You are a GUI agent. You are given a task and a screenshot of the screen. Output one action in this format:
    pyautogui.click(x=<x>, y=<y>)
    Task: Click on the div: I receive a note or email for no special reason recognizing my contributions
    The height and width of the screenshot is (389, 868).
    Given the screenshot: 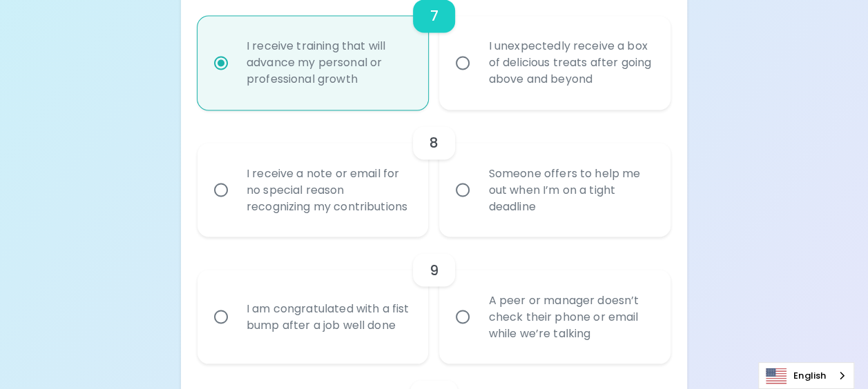 What is the action you would take?
    pyautogui.click(x=328, y=189)
    